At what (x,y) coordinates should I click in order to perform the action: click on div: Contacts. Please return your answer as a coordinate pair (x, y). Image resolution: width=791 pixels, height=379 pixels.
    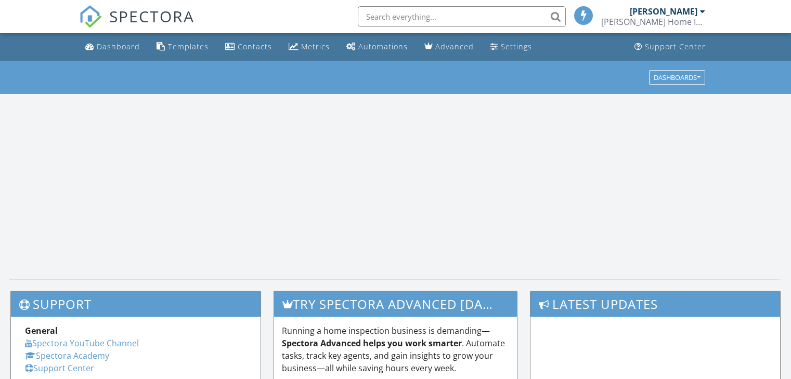
    Looking at the image, I should click on (255, 46).